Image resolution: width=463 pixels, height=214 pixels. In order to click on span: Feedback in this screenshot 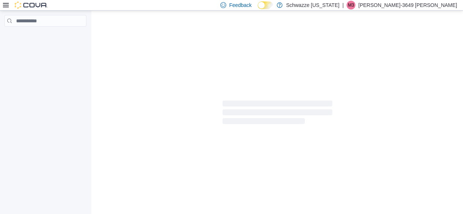, I will do `click(240, 5)`.